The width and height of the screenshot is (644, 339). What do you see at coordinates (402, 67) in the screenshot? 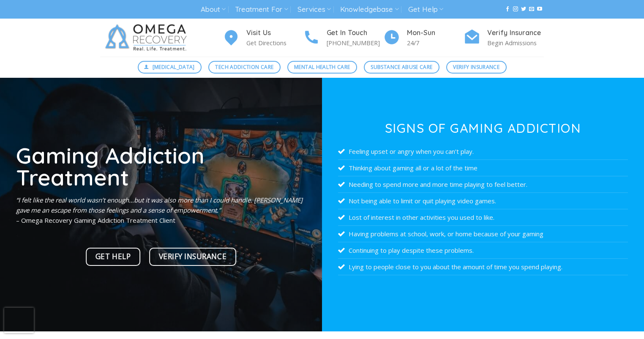
I see `span: Substance Abuse Care` at bounding box center [402, 67].